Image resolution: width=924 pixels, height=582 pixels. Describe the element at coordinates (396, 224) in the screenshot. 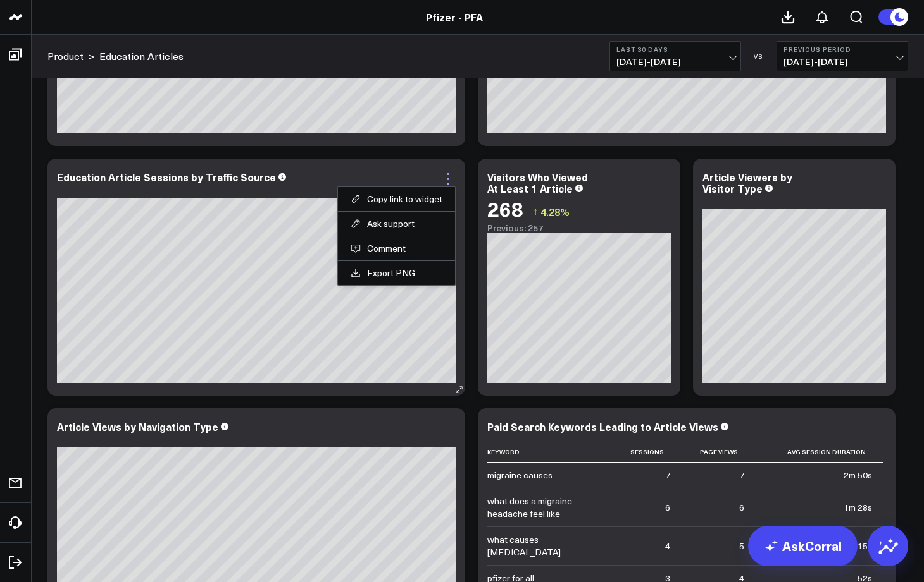

I see `button: Ask support` at that location.